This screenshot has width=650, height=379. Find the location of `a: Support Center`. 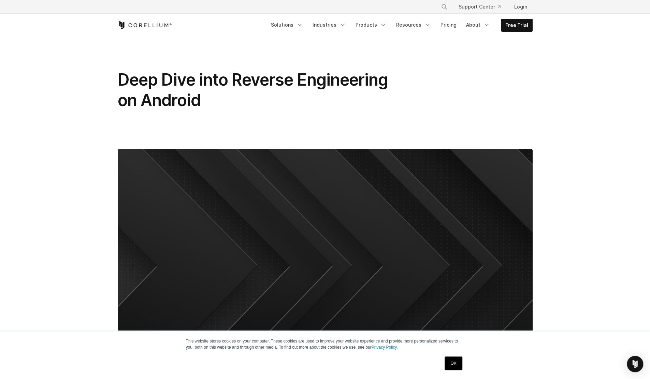

a: Support Center is located at coordinates (479, 7).